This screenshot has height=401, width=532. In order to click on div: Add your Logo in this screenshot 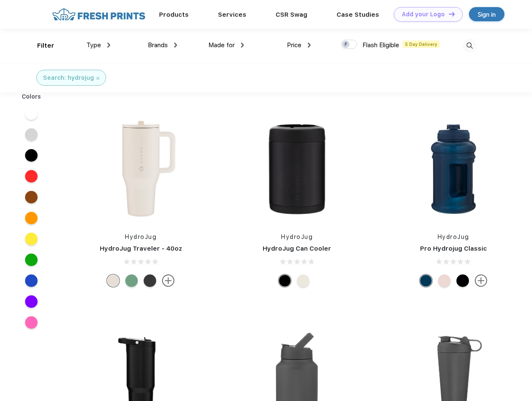, I will do `click(423, 14)`.